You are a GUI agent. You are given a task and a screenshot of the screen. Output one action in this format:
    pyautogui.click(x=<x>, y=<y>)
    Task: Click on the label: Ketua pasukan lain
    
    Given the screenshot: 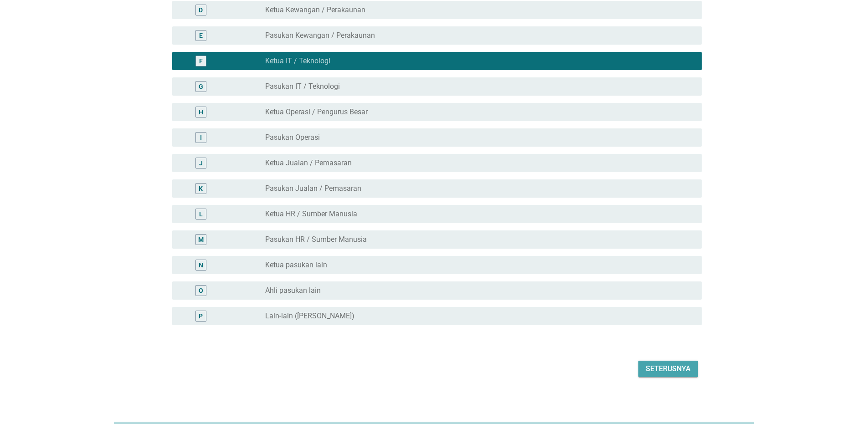 What is the action you would take?
    pyautogui.click(x=296, y=265)
    